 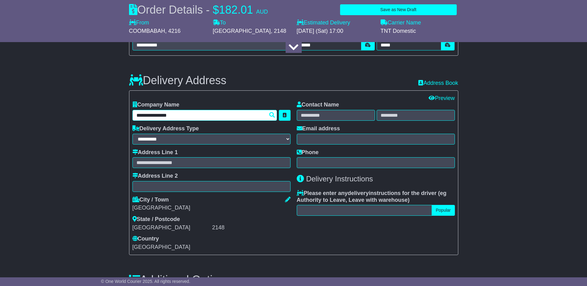 I want to click on label: Estimated Delivery, so click(x=336, y=23).